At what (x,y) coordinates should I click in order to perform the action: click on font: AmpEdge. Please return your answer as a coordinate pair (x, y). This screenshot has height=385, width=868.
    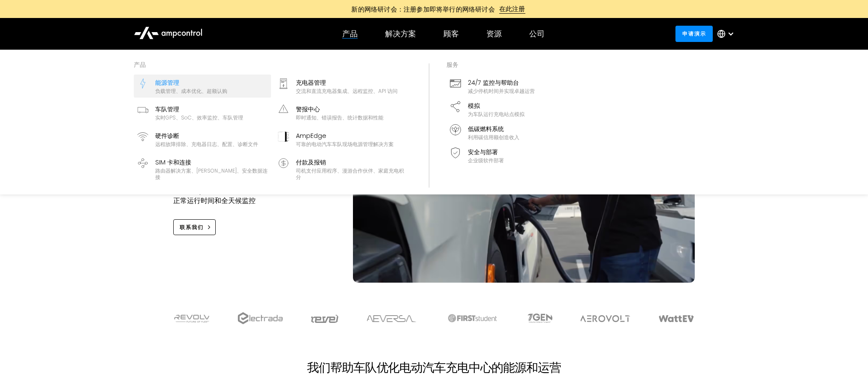
    Looking at the image, I should click on (311, 136).